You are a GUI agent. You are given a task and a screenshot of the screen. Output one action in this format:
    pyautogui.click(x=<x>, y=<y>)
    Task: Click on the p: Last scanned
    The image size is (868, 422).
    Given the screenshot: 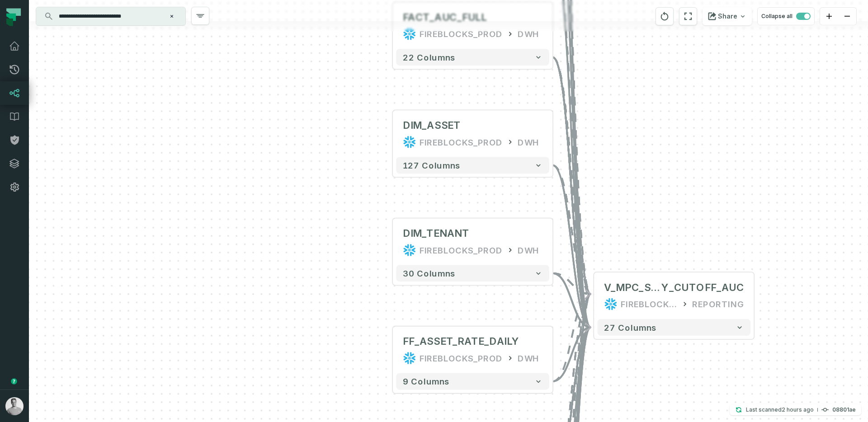 What is the action you would take?
    pyautogui.click(x=780, y=410)
    